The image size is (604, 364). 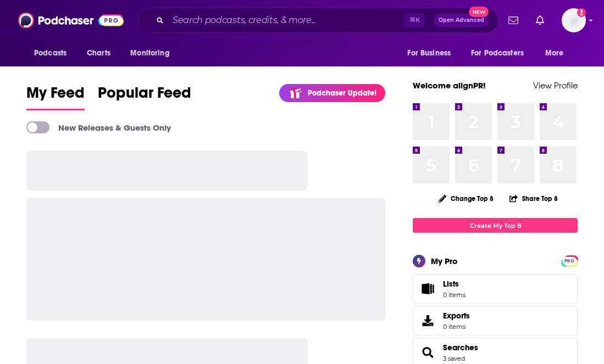 What do you see at coordinates (461, 20) in the screenshot?
I see `span: Open Advanced` at bounding box center [461, 20].